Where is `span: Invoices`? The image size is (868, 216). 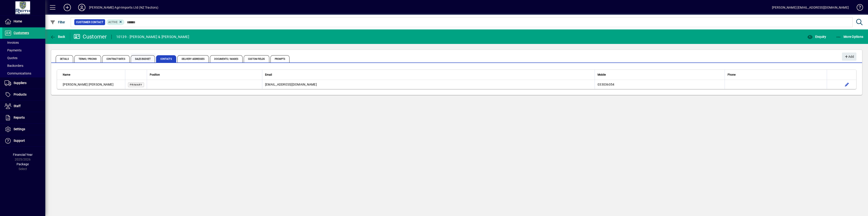 span: Invoices is located at coordinates (11, 43).